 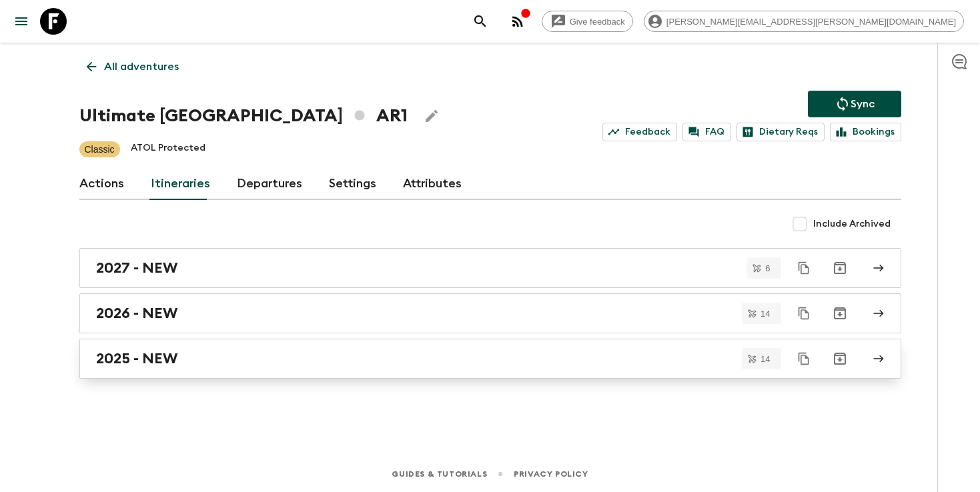 What do you see at coordinates (551, 474) in the screenshot?
I see `a: Privacy Policy` at bounding box center [551, 474].